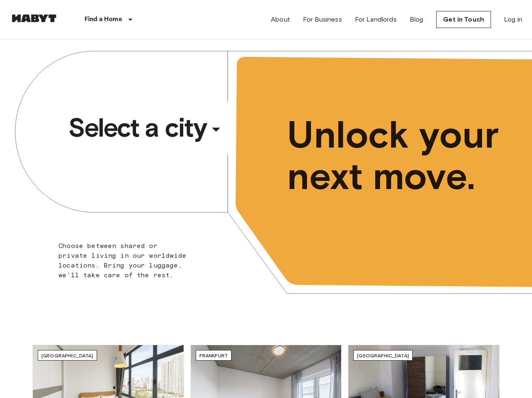 This screenshot has height=398, width=532. What do you see at coordinates (393, 155) in the screenshot?
I see `span: Unlock your next move.` at bounding box center [393, 155].